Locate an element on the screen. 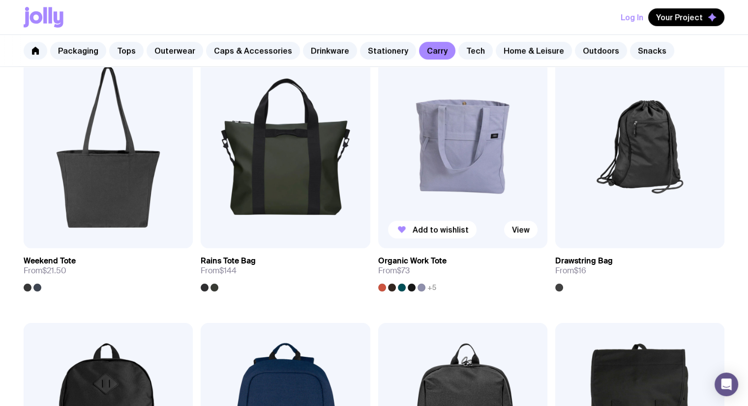  a: Packaging is located at coordinates (78, 51).